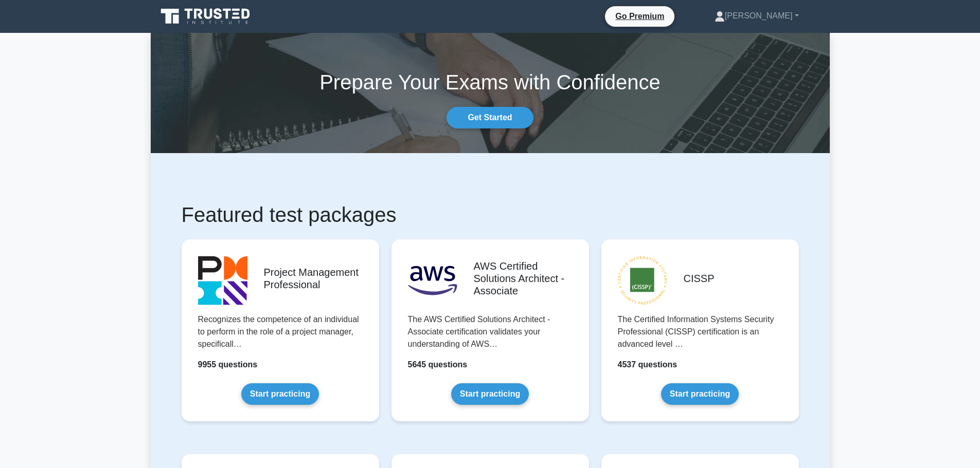 This screenshot has width=980, height=468. What do you see at coordinates (639, 16) in the screenshot?
I see `a: Go Premium` at bounding box center [639, 16].